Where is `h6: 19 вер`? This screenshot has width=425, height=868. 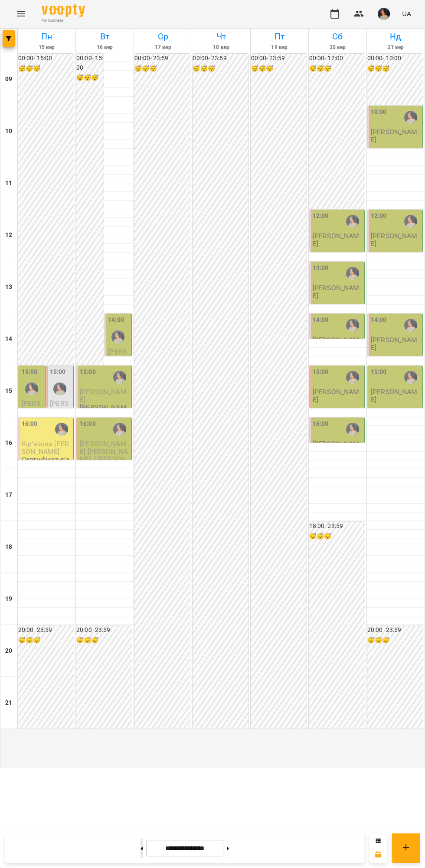
h6: 19 вер is located at coordinates (279, 47).